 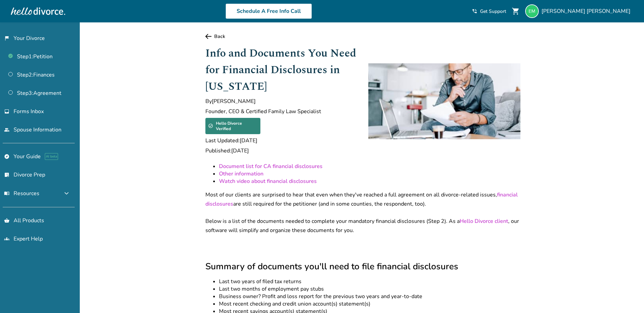 What do you see at coordinates (7, 157) in the screenshot?
I see `span: explore` at bounding box center [7, 157].